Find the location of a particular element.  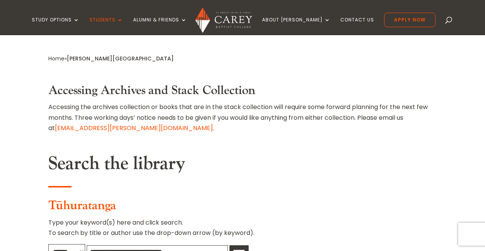

img: Carey Baptist College is located at coordinates (223, 20).